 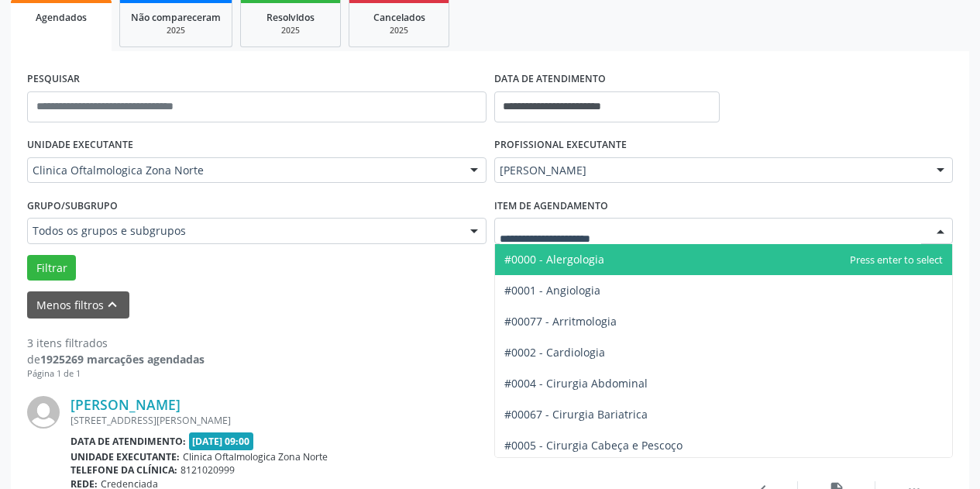 I want to click on img: img, so click(x=44, y=413).